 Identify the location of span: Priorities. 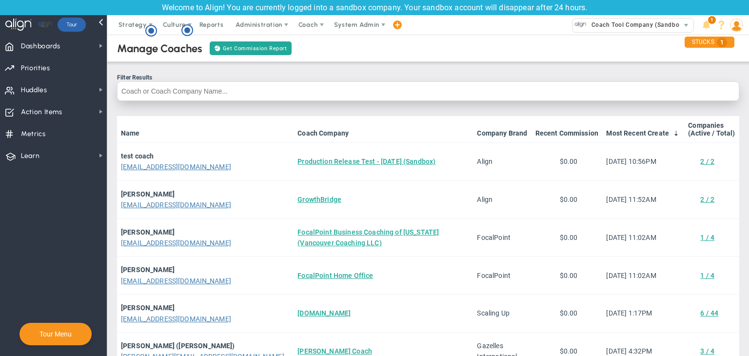
(36, 68).